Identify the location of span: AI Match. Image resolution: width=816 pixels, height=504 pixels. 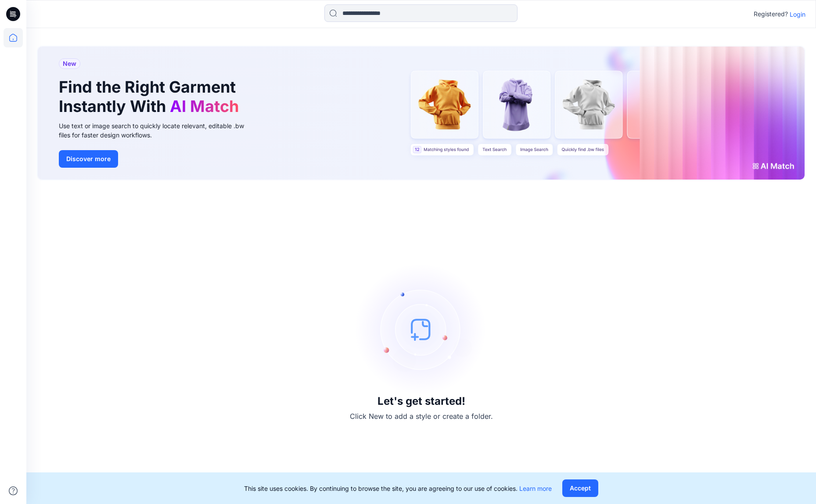
(204, 106).